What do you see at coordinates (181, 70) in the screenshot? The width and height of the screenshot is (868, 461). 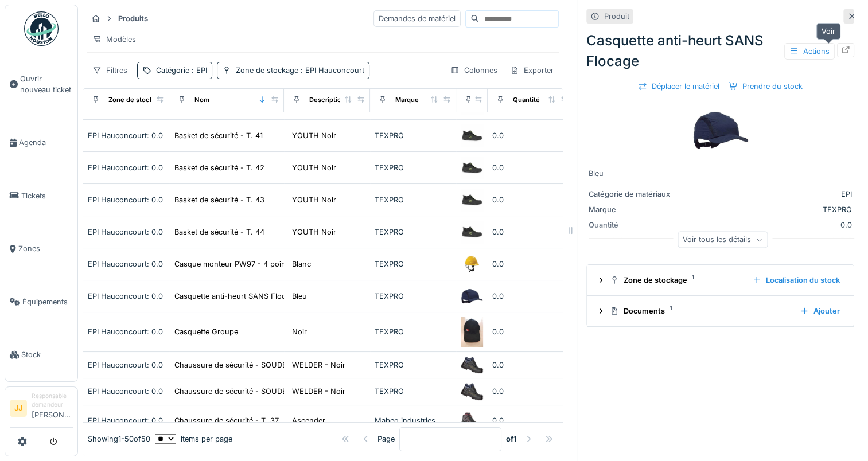 I see `div: Catégorie` at bounding box center [181, 70].